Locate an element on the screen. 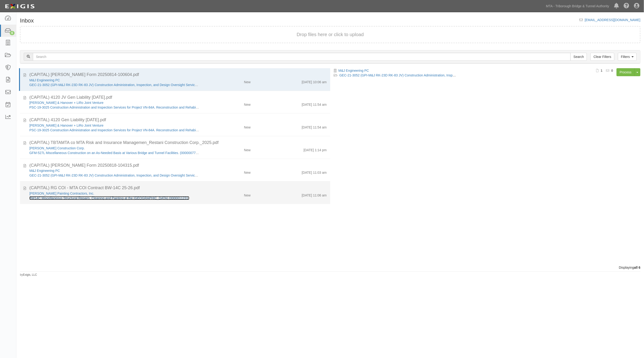  div: (CAPITAL) ACORD Form 20250814-100604.pdf is located at coordinates (178, 75).